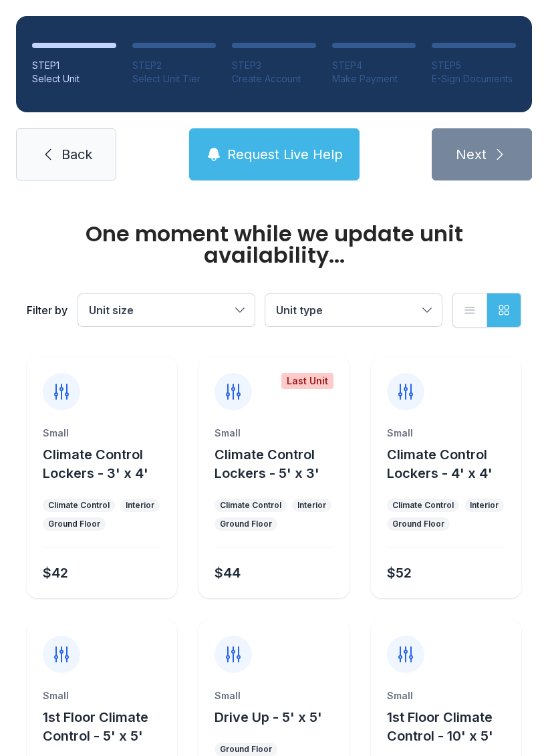 This screenshot has height=756, width=548. What do you see at coordinates (268, 717) in the screenshot?
I see `span: Drive Up - 5' x 5'` at bounding box center [268, 717].